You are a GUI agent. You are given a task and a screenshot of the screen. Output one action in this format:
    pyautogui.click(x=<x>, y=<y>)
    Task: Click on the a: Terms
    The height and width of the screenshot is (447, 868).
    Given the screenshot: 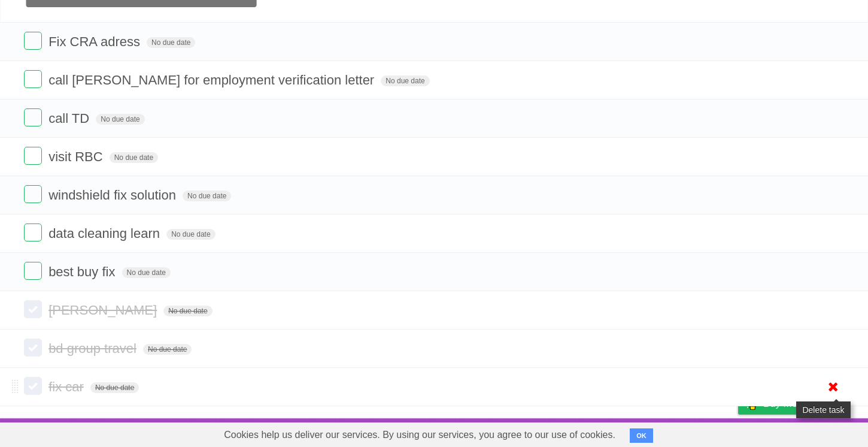 What is the action you would take?
    pyautogui.click(x=695, y=432)
    